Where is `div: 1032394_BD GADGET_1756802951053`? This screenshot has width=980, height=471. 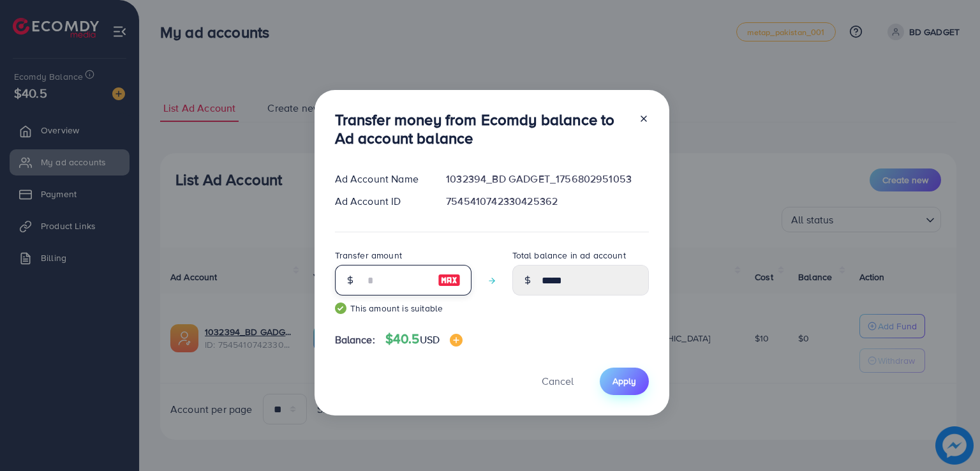
div: 1032394_BD GADGET_1756802951053 is located at coordinates (547, 179).